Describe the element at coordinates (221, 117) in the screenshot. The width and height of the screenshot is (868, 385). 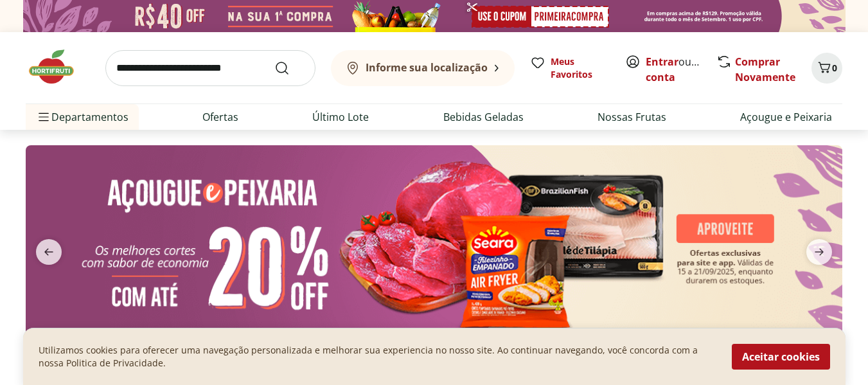
I see `a: Ofertas` at that location.